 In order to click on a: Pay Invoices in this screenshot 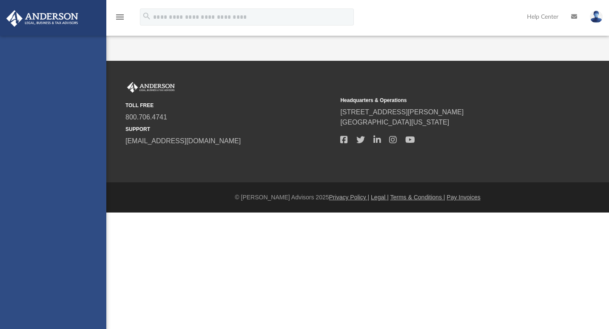, I will do `click(463, 197)`.